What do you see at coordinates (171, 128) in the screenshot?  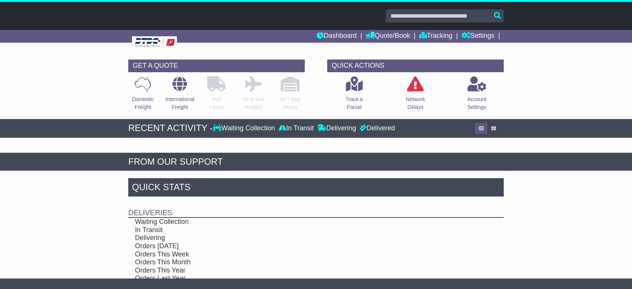 I see `div: RECENT ACTIVITY -` at bounding box center [171, 128].